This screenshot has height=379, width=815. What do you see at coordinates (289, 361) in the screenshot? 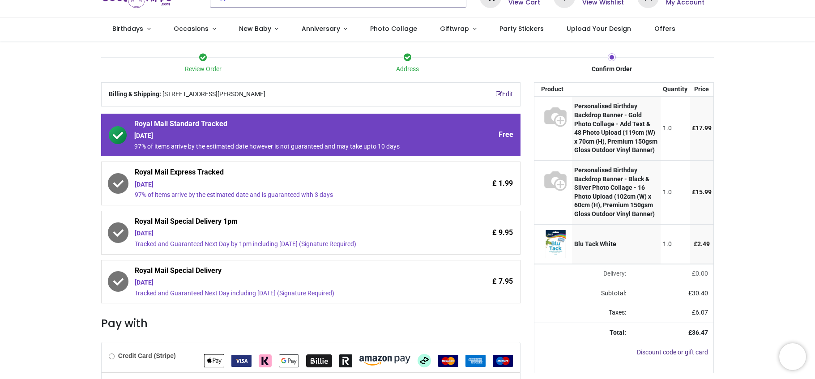
I see `img: Google Pay` at bounding box center [289, 361].